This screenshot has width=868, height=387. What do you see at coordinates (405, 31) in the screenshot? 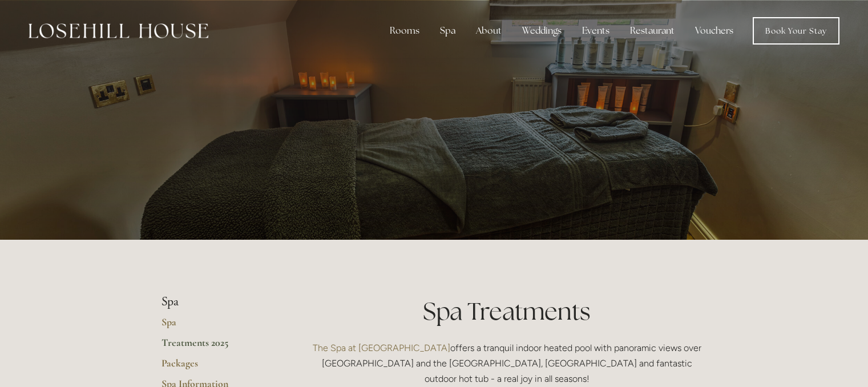
I see `div: Rooms` at bounding box center [405, 31].